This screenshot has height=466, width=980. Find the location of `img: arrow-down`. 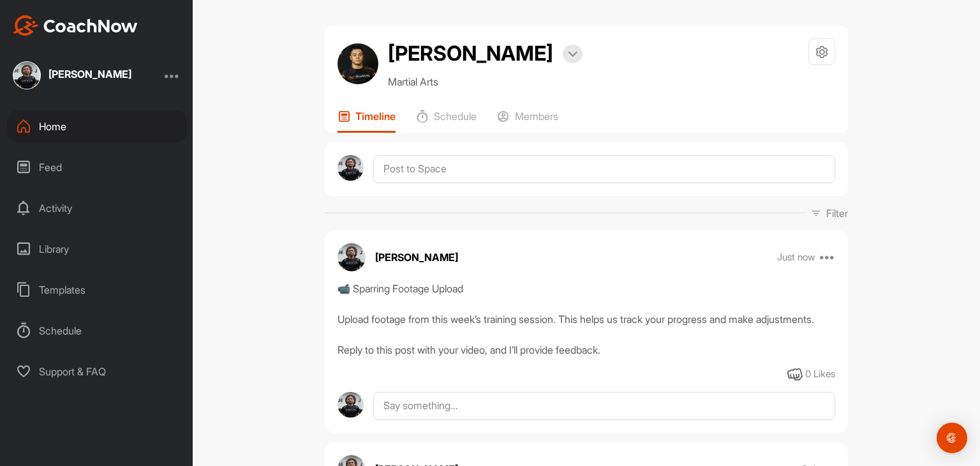

img: arrow-down is located at coordinates (572, 54).